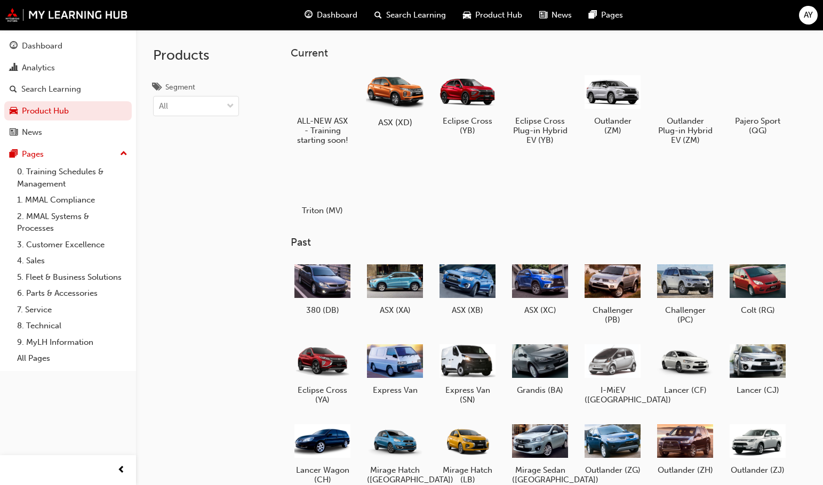  Describe the element at coordinates (540, 131) in the screenshot. I see `h5: Eclipse Cross Plug-in Hybrid EV (YB)` at that location.